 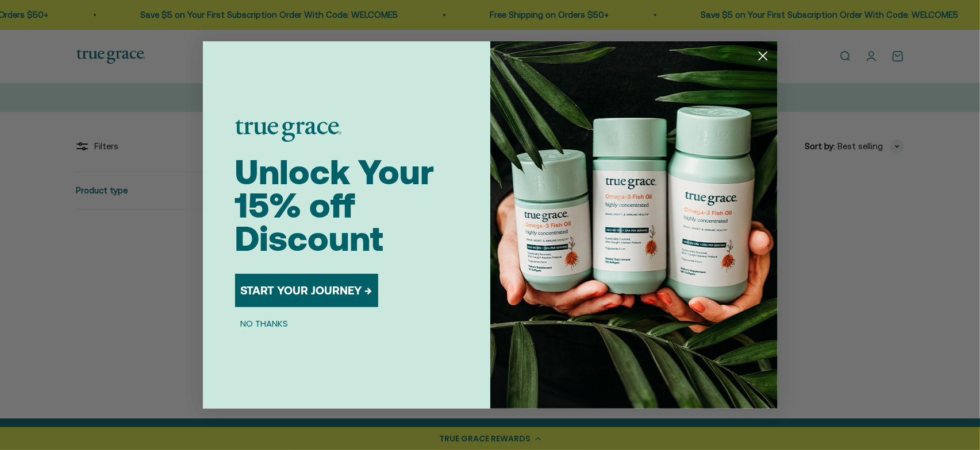 I want to click on button: START YOUR JOURNEY →, so click(x=307, y=291).